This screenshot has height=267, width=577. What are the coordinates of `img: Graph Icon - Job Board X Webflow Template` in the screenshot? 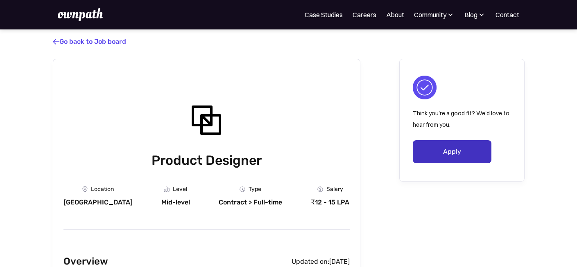 It's located at (167, 189).